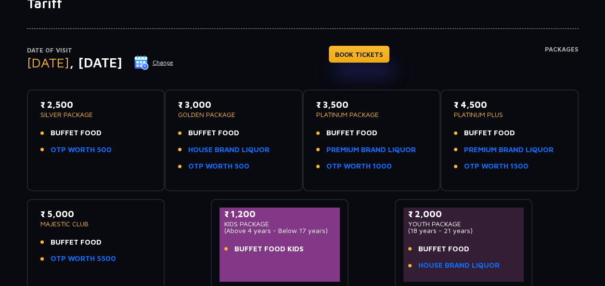 This screenshot has height=286, width=605. Describe the element at coordinates (280, 230) in the screenshot. I see `p: (Above 4 years - Below 17 years)` at that location.